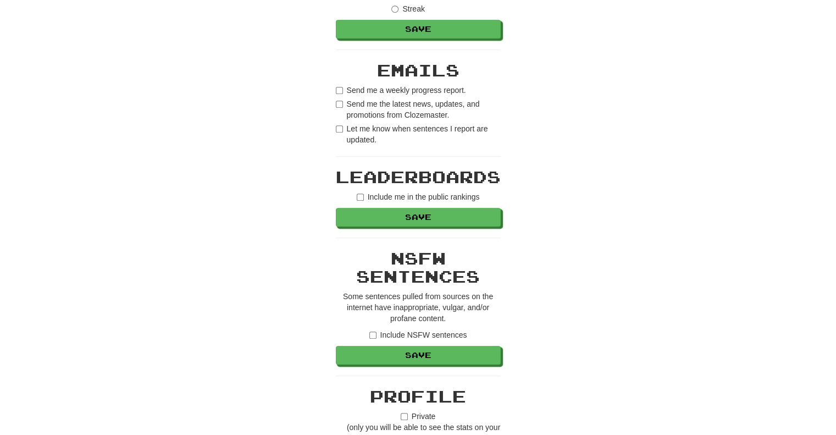  I want to click on label: Send me the latest news, updates, and promotions from Clozemaster., so click(418, 109).